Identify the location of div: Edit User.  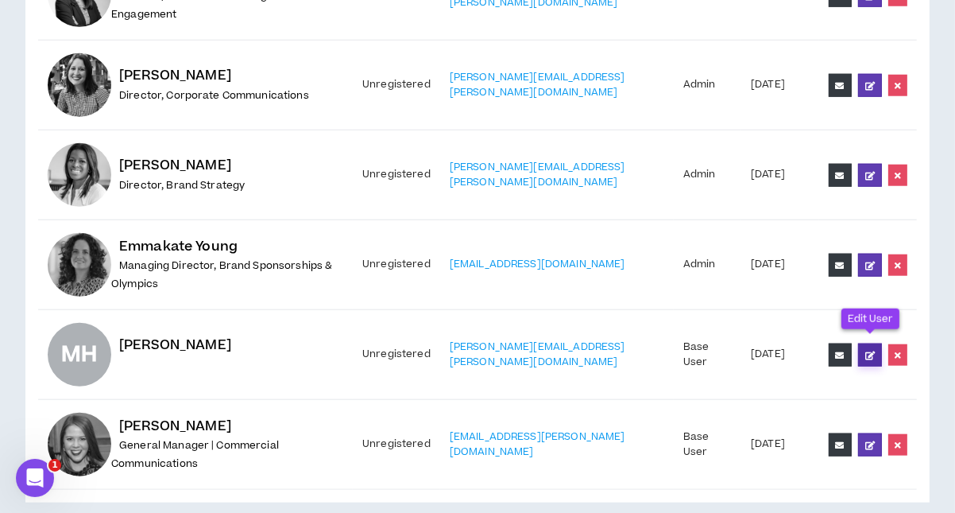
(870, 319).